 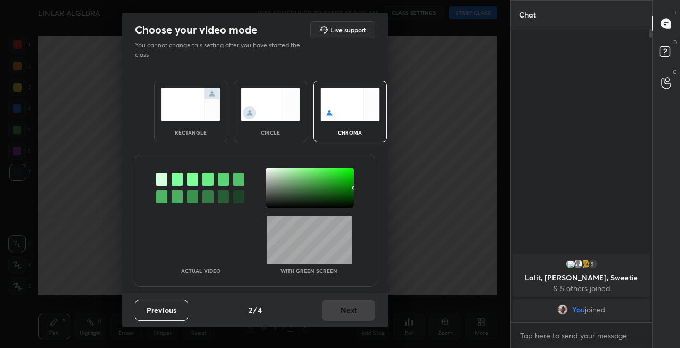 What do you see at coordinates (593, 264) in the screenshot?
I see `div: 5` at bounding box center [593, 264].